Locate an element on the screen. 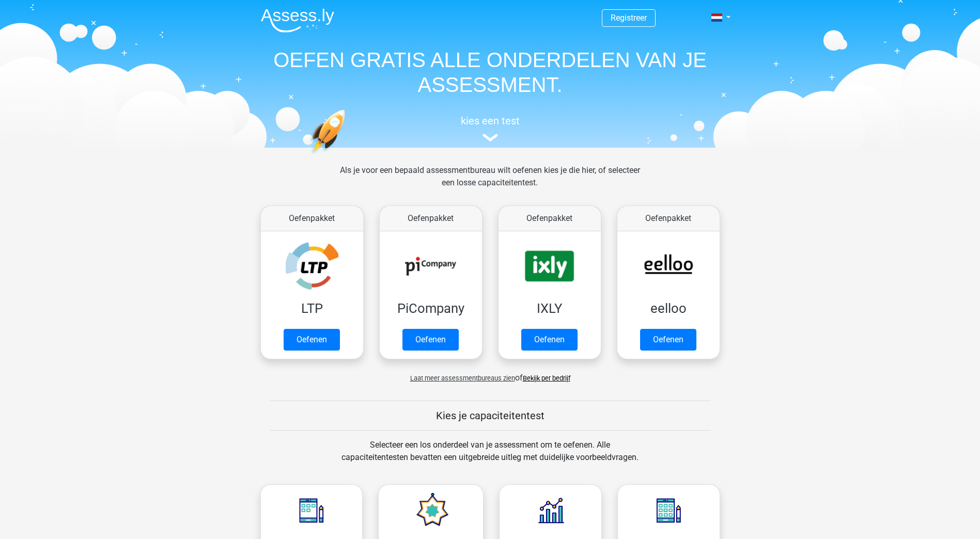 Image resolution: width=980 pixels, height=539 pixels. h5: Kies je capaciteitentest is located at coordinates (490, 416).